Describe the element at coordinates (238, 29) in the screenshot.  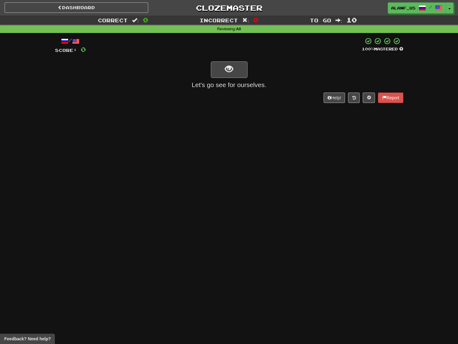
I see `strong: All` at that location.